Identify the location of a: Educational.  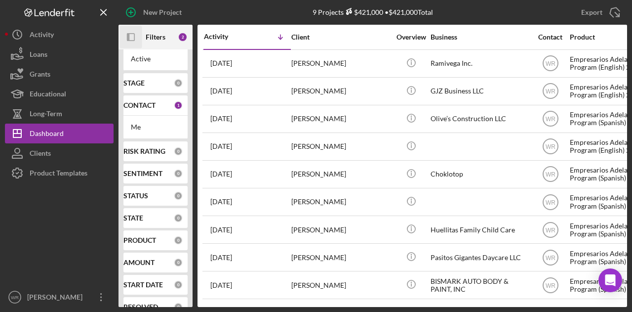
(59, 94).